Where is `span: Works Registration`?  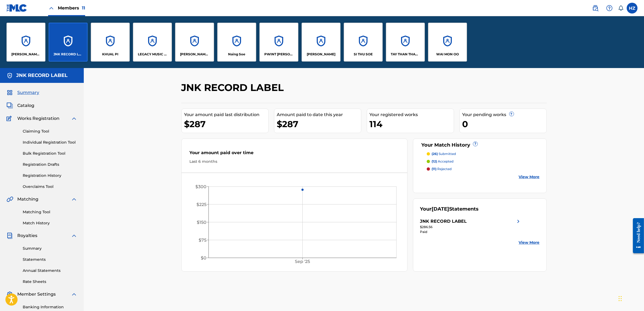 span: Works Registration is located at coordinates (38, 118).